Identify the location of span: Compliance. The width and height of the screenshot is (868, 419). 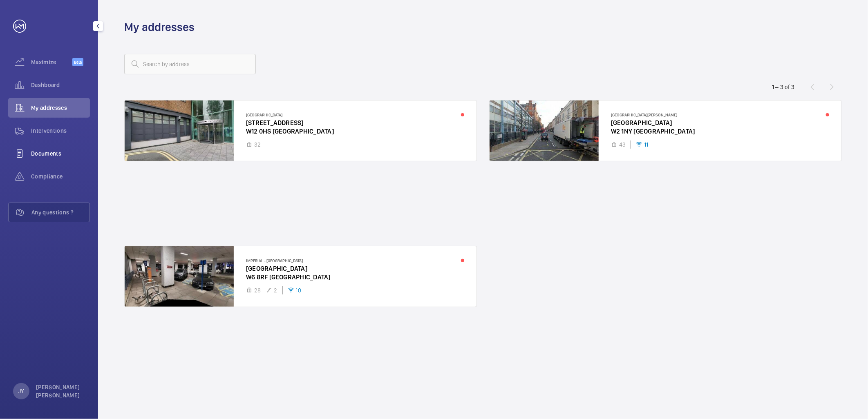
(60, 177).